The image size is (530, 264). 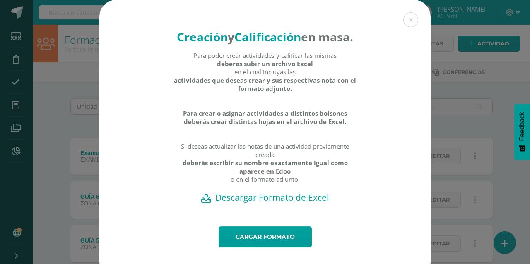 What do you see at coordinates (265, 237) in the screenshot?
I see `a: Cargar formato` at bounding box center [265, 237].